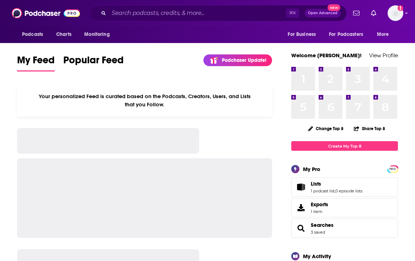 Image resolution: width=415 pixels, height=261 pixels. What do you see at coordinates (349, 191) in the screenshot?
I see `a: 0 episode lists` at bounding box center [349, 191].